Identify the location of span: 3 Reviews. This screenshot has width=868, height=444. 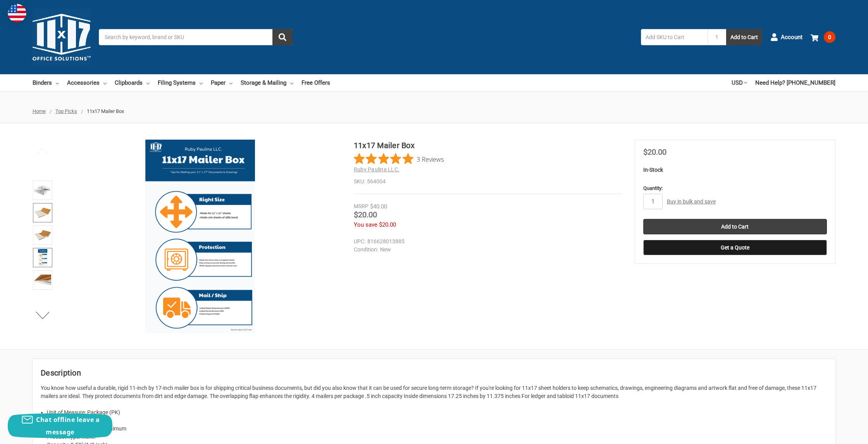
(430, 159).